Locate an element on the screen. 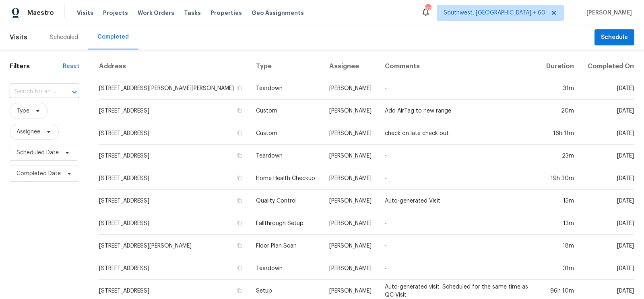  span: Tasks is located at coordinates (192, 13).